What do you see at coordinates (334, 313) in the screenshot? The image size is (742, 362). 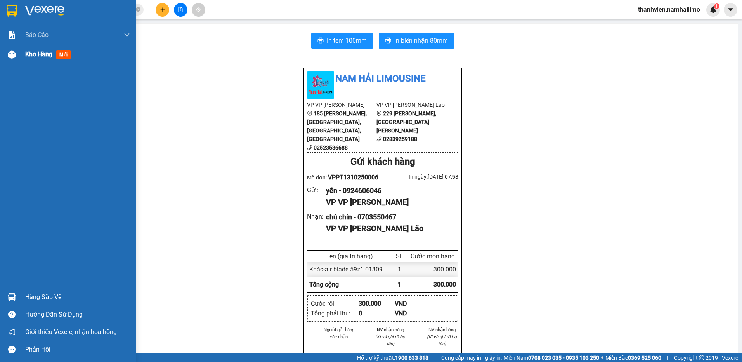 I see `div: Tổng phải thu :` at bounding box center [334, 313].